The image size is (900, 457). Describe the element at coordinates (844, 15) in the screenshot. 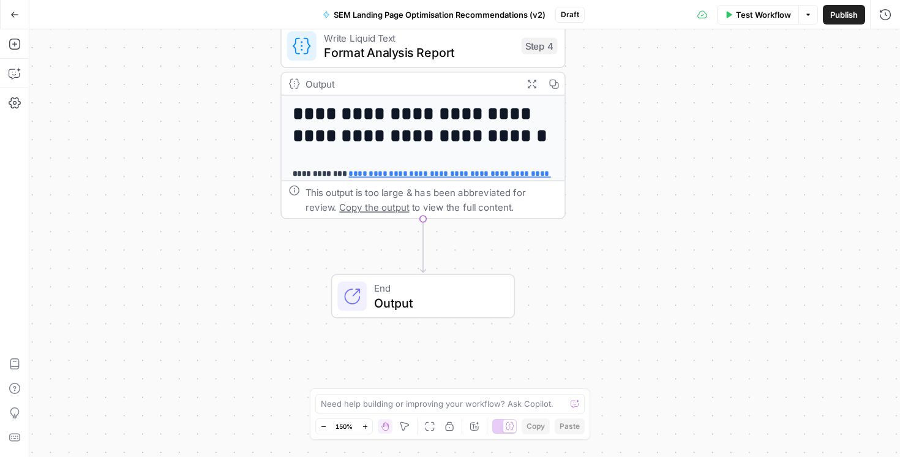

I see `button: Publish` at that location.